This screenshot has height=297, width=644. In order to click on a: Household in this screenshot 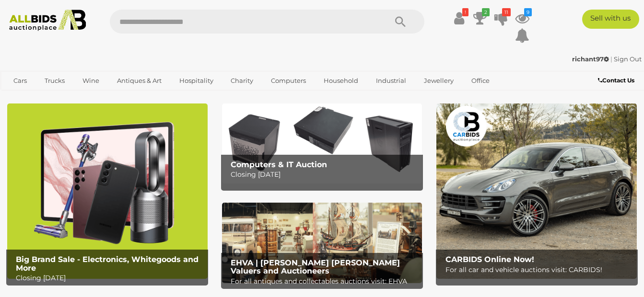, I will do `click(341, 81)`.